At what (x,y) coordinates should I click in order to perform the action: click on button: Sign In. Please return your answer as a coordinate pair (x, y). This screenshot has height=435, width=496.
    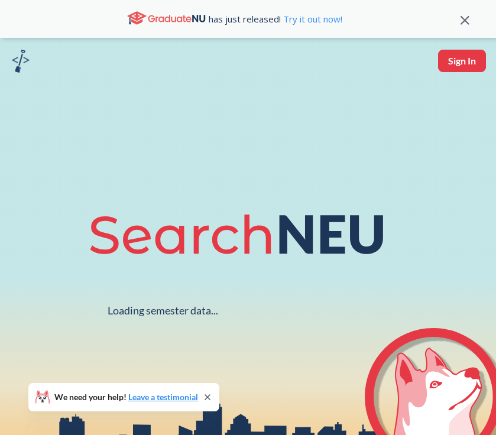
    Looking at the image, I should click on (461, 61).